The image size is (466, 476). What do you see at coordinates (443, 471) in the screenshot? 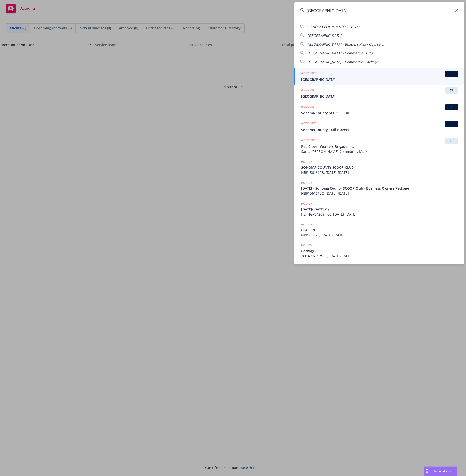
I see `span: Nova Assist` at bounding box center [443, 471].